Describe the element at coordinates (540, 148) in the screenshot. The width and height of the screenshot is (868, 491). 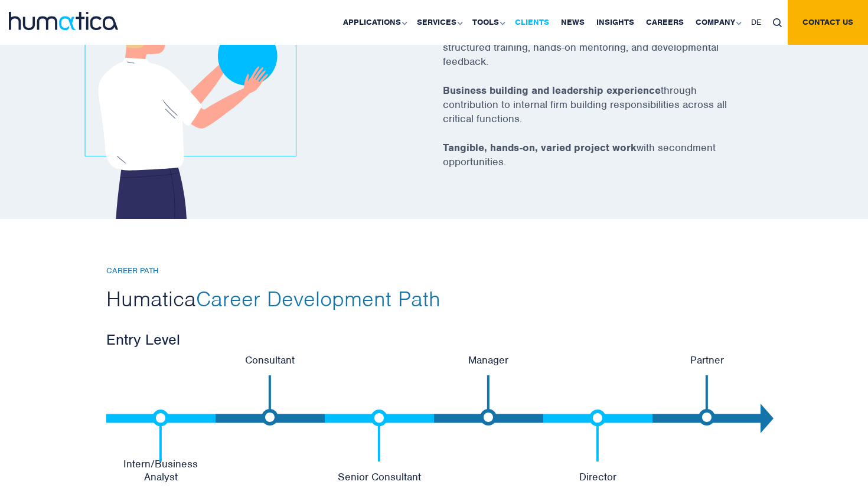
I see `strong: Tangible, hands-on, varied project work` at that location.